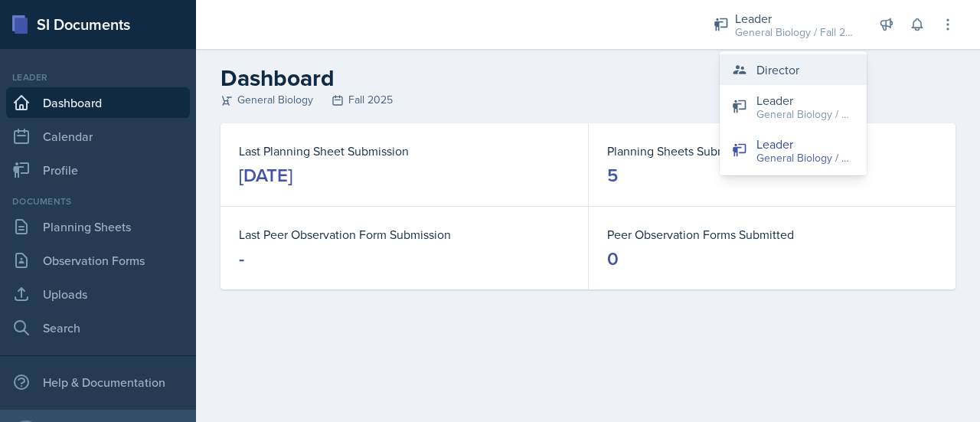 The height and width of the screenshot is (422, 980). I want to click on div: 5, so click(612, 176).